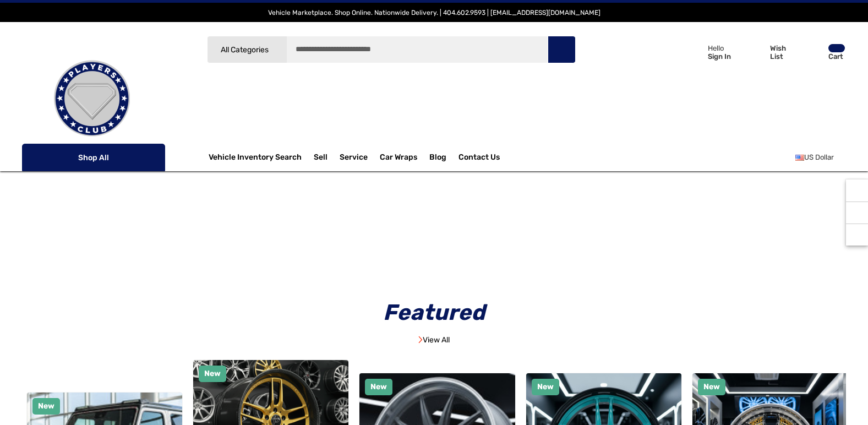 Image resolution: width=868 pixels, height=425 pixels. Describe the element at coordinates (784, 52) in the screenshot. I see `p: Wish List` at that location.